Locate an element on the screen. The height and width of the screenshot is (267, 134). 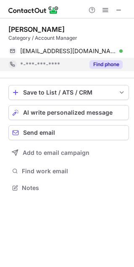
button: Add to email campaign is located at coordinates (68, 153).